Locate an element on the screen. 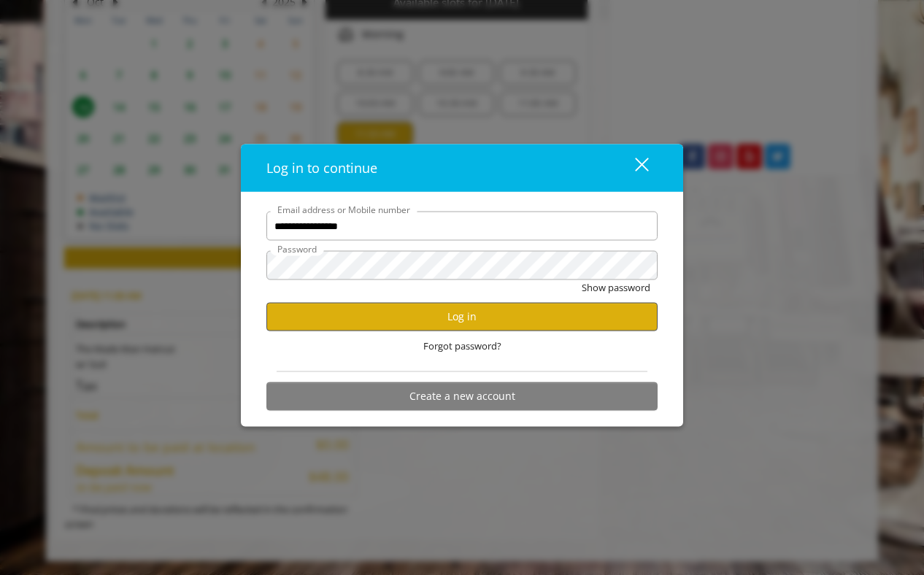 The height and width of the screenshot is (575, 924). span: Forgot password? is located at coordinates (462, 345).